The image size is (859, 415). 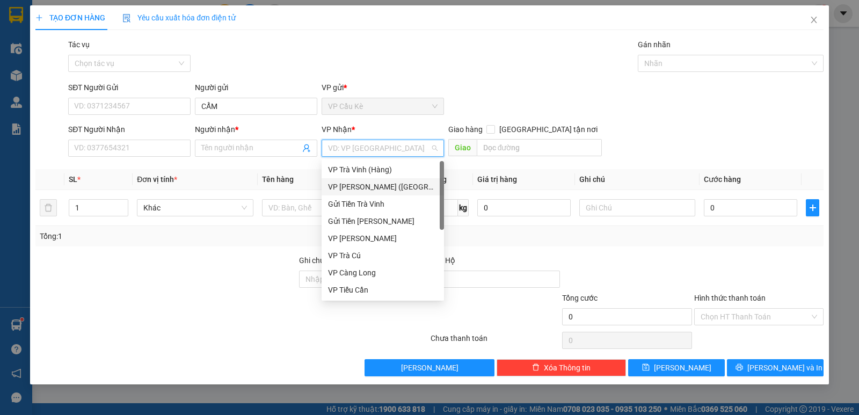 I want to click on span: Cước hàng, so click(x=722, y=179).